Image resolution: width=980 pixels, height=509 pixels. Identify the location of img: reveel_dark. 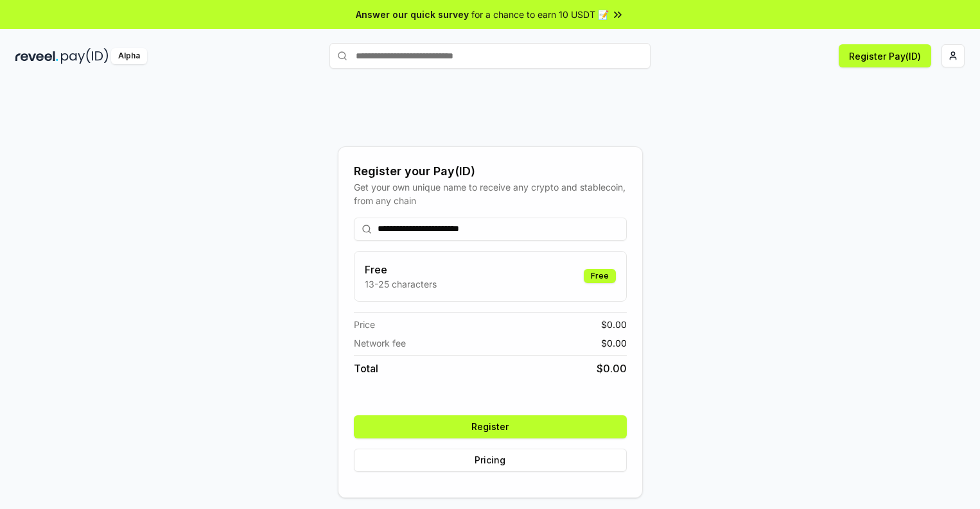
(37, 56).